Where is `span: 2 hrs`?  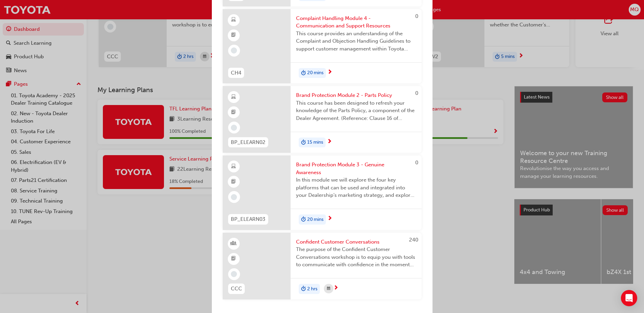 span: 2 hrs is located at coordinates (312, 289).